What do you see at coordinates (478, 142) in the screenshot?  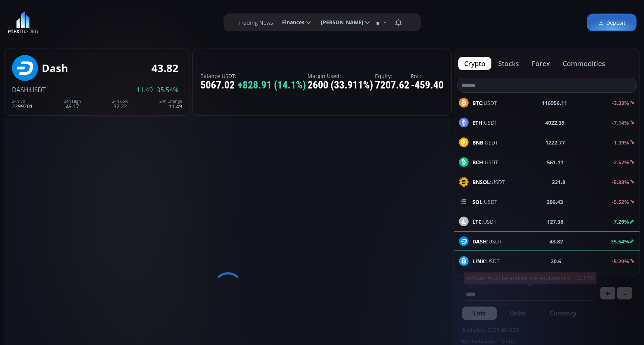 I see `b: BNB` at bounding box center [478, 142].